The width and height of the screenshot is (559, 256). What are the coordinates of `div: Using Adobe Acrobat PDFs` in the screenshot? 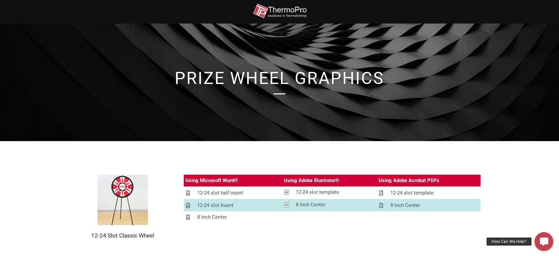 It's located at (409, 180).